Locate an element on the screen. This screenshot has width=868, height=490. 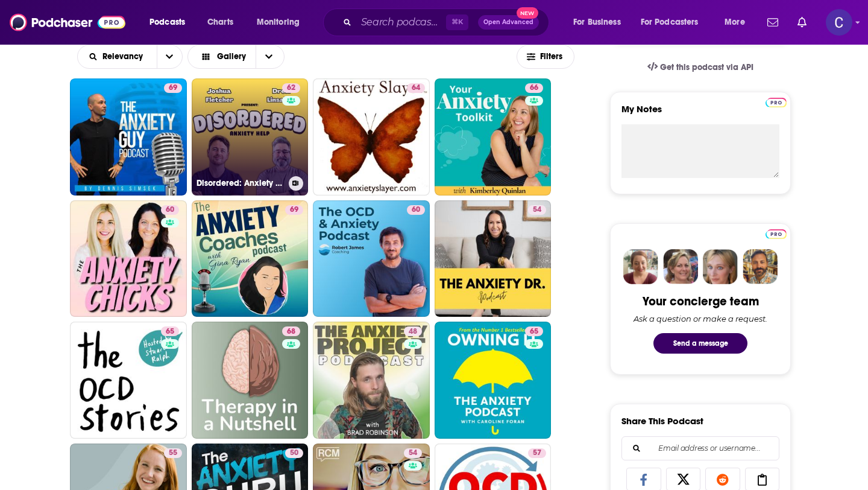
span: 62 is located at coordinates (291, 88).